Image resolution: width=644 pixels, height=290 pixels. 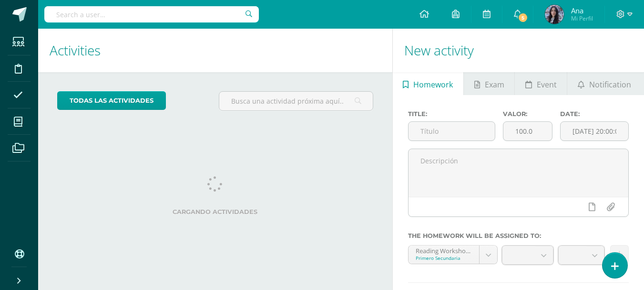 I want to click on span: Mi Perfil, so click(x=582, y=18).